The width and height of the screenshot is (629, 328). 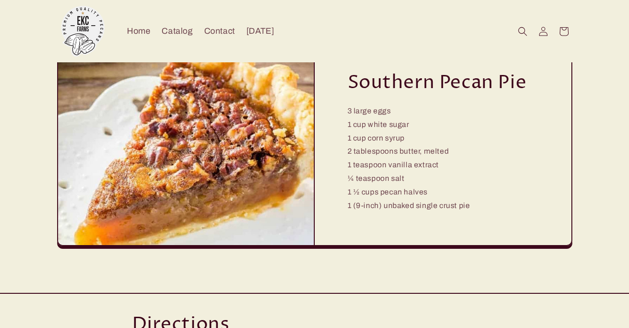 I want to click on a: Home, so click(x=139, y=31).